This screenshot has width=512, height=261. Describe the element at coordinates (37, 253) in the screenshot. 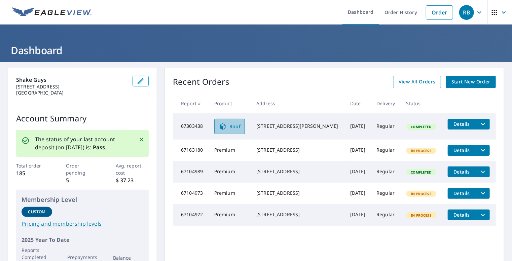

I see `p: Reports Completed` at that location.